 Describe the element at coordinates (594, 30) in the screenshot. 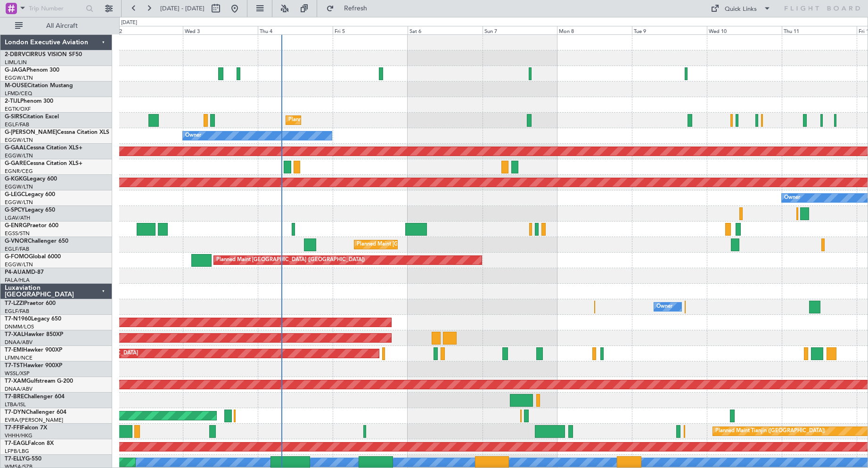

I see `div: Mon 8` at that location.